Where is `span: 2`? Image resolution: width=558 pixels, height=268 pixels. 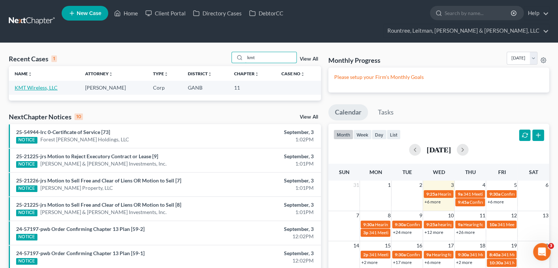 span: 2 is located at coordinates (420, 185).